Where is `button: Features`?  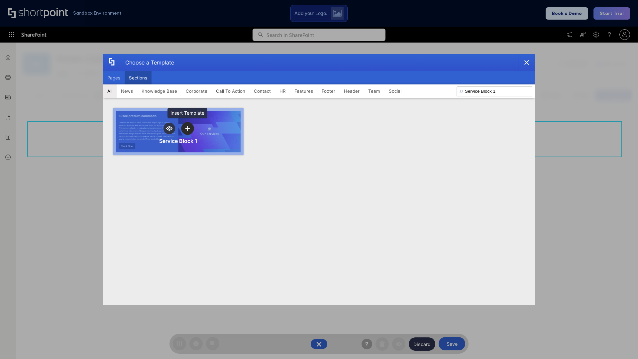
button: Features is located at coordinates (304, 91).